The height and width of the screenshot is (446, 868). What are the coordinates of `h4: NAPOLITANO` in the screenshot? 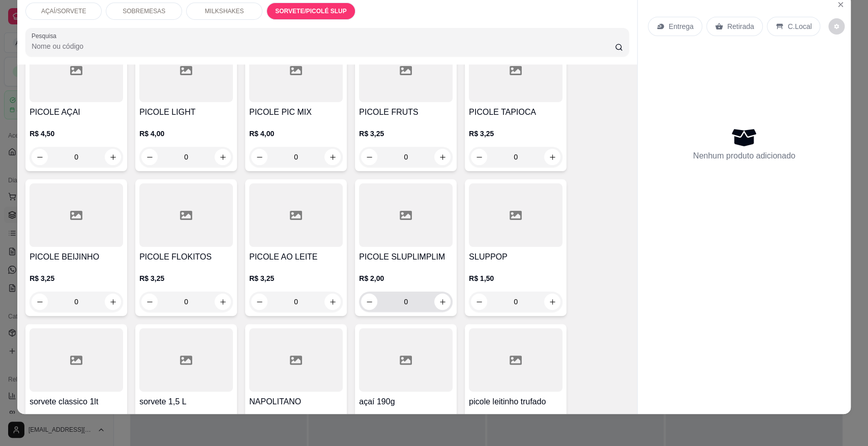 It's located at (296, 402).